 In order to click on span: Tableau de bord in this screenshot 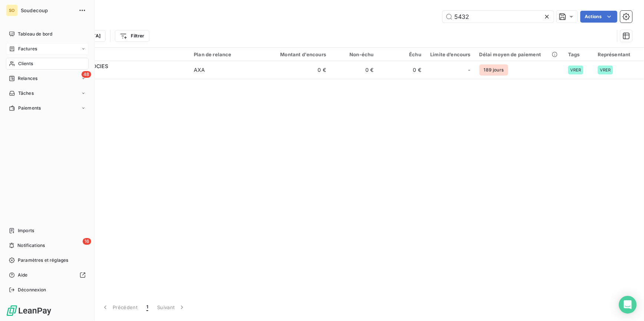, I will do `click(35, 34)`.